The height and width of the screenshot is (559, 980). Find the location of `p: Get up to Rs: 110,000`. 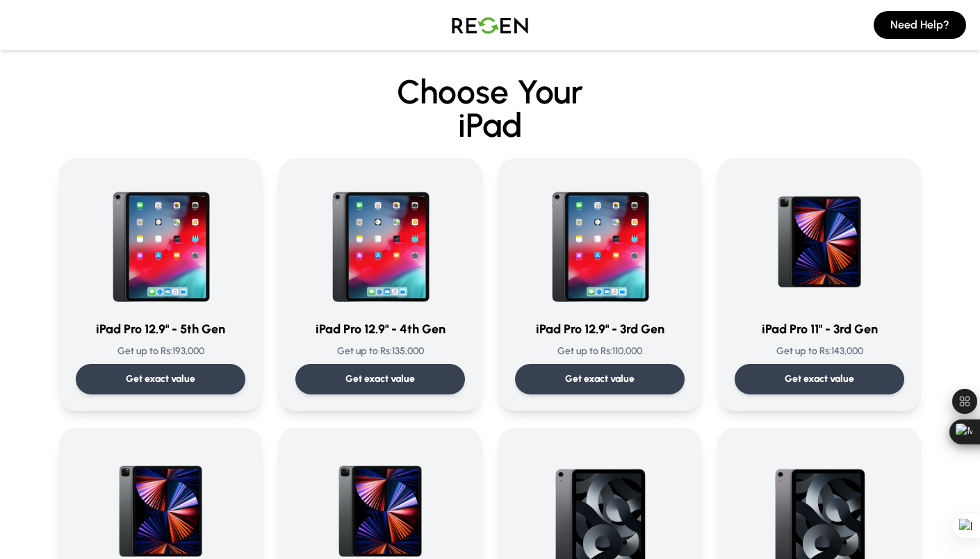

p: Get up to Rs: 110,000 is located at coordinates (600, 352).